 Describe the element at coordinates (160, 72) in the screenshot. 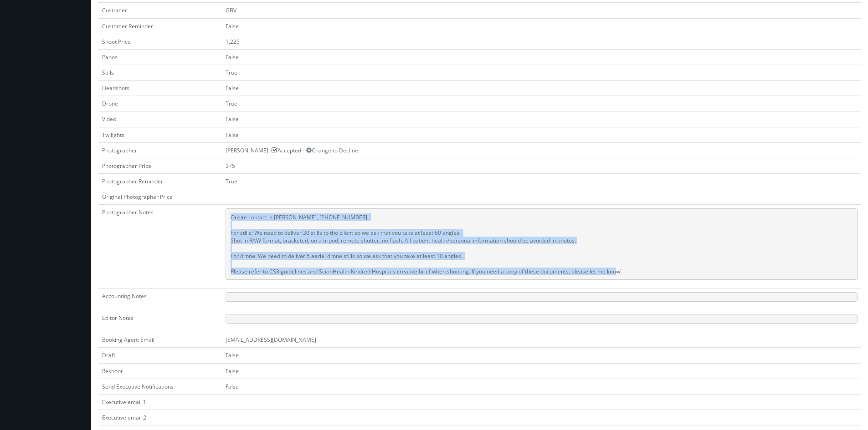

I see `td: Stills` at that location.